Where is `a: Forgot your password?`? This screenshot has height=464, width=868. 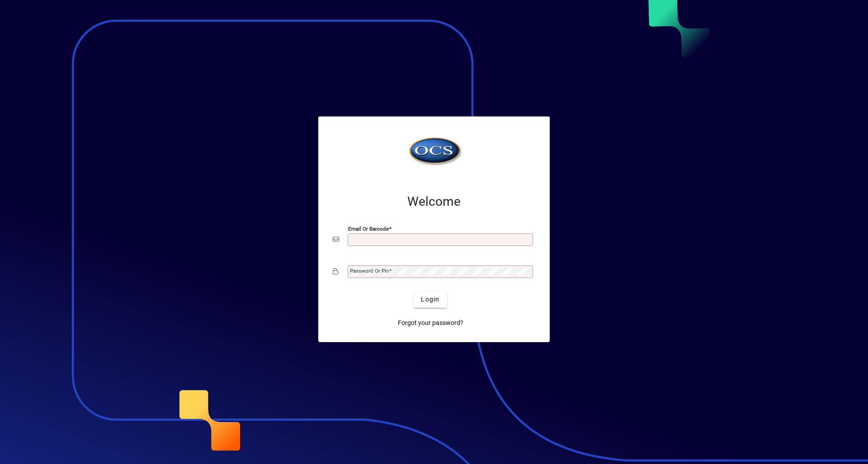
a: Forgot your password? is located at coordinates (430, 323).